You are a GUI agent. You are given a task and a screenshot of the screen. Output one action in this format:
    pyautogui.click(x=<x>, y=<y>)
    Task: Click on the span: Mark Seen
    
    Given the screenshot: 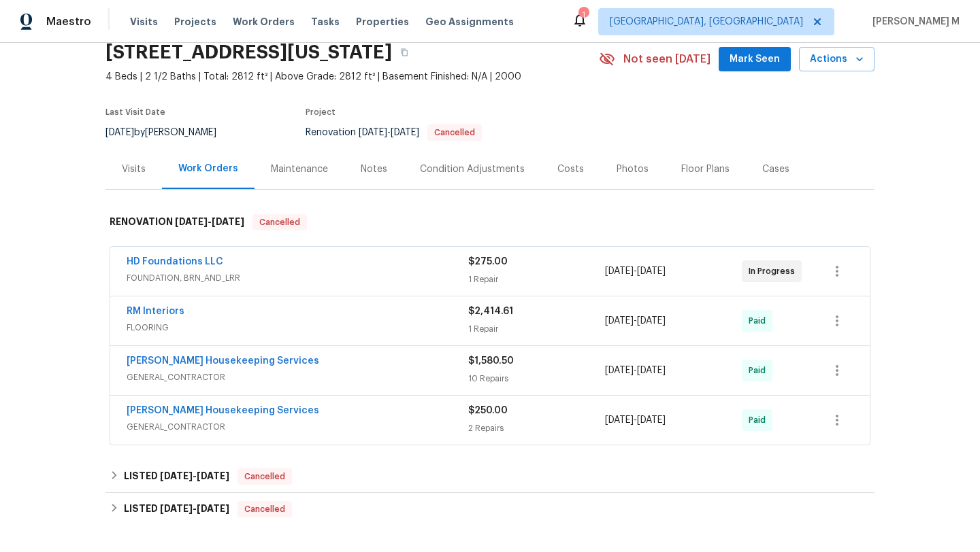 What is the action you would take?
    pyautogui.click(x=755, y=59)
    